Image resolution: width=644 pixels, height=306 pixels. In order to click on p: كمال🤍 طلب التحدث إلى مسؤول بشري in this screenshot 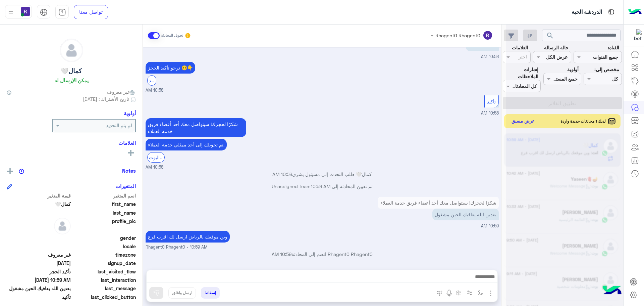, I will do `click(322, 174)`.